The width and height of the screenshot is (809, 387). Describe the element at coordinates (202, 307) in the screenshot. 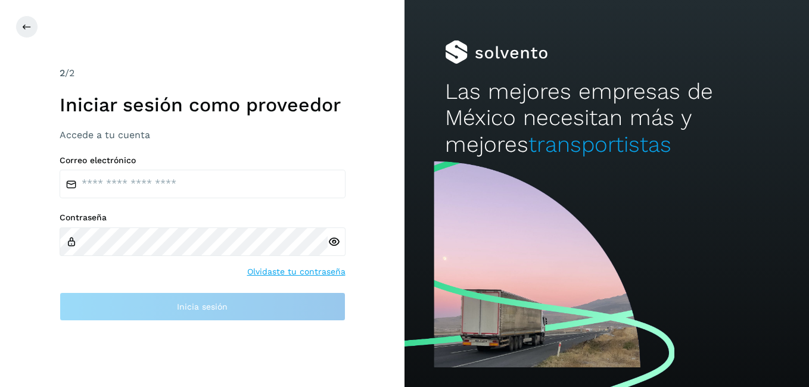

I see `span: Inicia sesión` at that location.